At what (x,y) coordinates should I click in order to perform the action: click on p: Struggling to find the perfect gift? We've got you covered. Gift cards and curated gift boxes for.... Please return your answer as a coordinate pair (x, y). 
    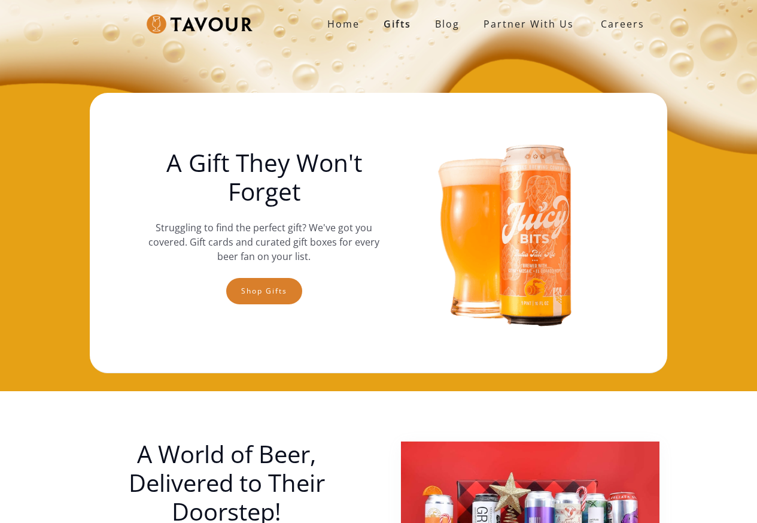
    Looking at the image, I should click on (264, 242).